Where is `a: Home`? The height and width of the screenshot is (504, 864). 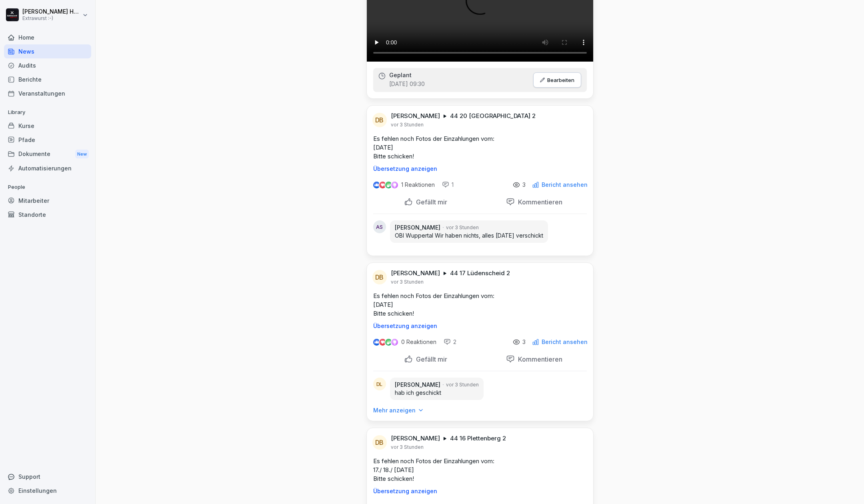
a: Home is located at coordinates (48, 37).